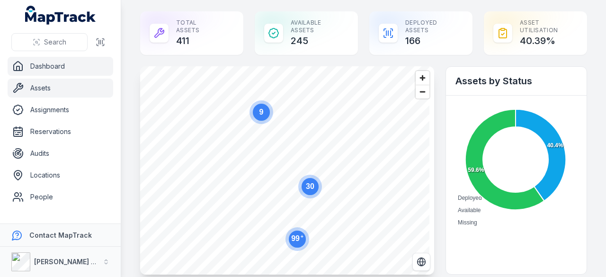 The image size is (606, 277). I want to click on span: Search, so click(55, 42).